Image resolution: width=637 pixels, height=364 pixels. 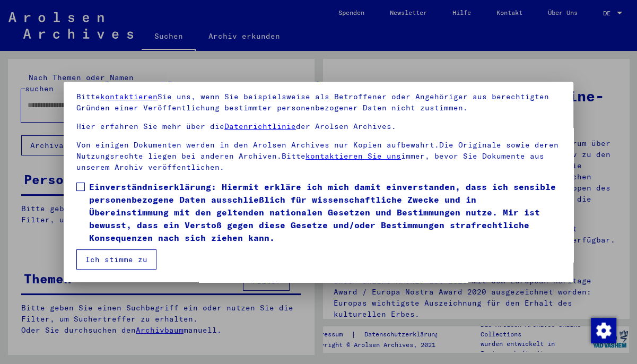 What do you see at coordinates (318, 126) in the screenshot?
I see `p: Hier erfahren Sie mehr über die der Arolsen Archives.` at bounding box center [318, 126].